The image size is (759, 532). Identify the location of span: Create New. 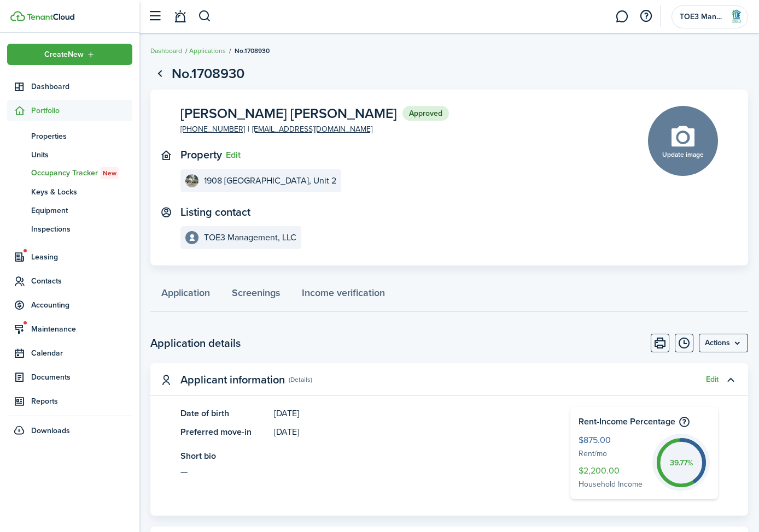
(64, 55).